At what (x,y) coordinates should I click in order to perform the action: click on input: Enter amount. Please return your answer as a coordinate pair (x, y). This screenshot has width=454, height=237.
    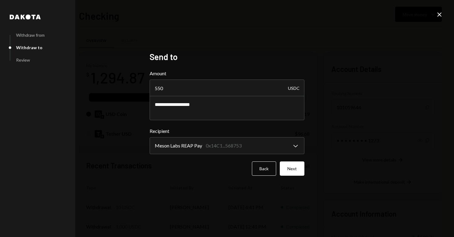
    Looking at the image, I should click on (227, 88).